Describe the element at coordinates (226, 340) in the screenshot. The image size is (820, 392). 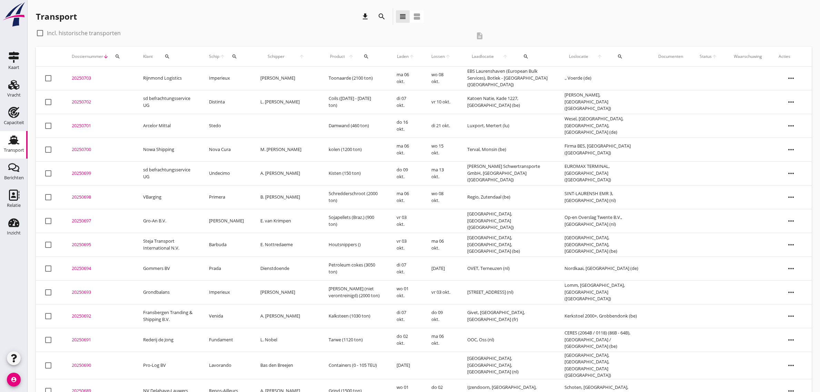
I see `td: Fundament` at that location.